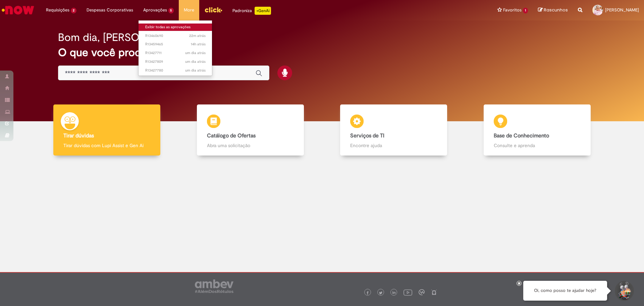  Describe the element at coordinates (231, 136) in the screenshot. I see `b: Catálogo de Ofertas` at that location.